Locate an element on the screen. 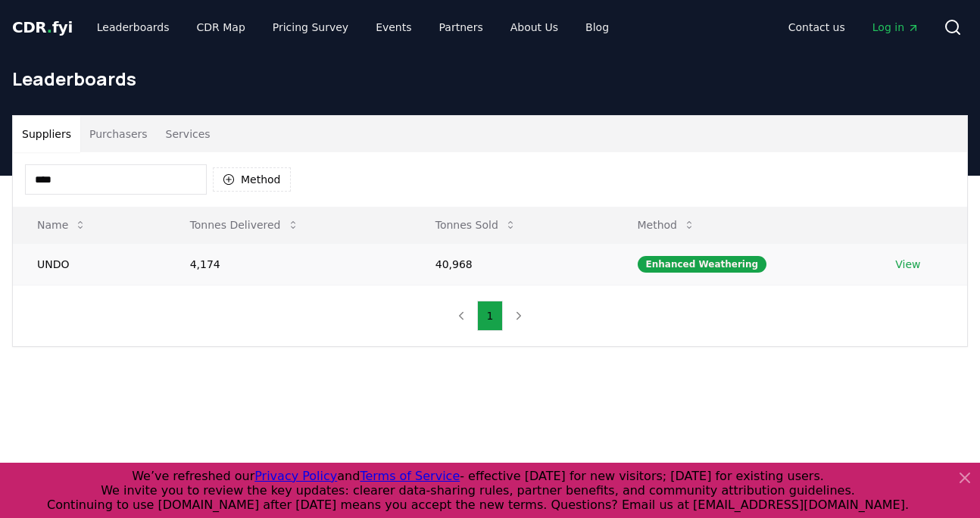 The image size is (980, 518). td: UNDO is located at coordinates (90, 263).